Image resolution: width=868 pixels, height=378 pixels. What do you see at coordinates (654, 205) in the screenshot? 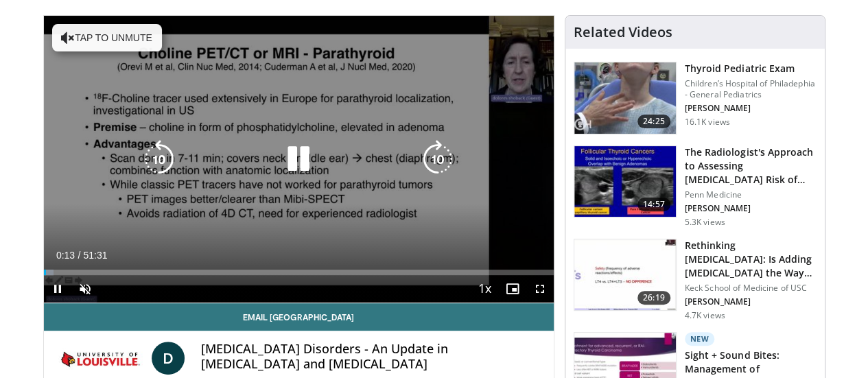
I see `span: 14:57` at bounding box center [654, 205].